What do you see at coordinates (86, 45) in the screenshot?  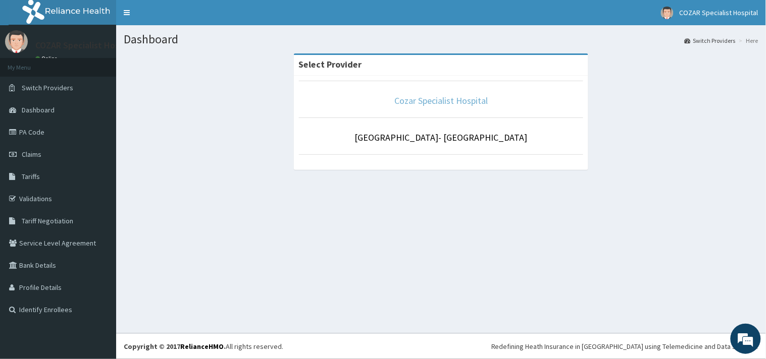 I see `p: COZAR Specialist Hospital` at bounding box center [86, 45].